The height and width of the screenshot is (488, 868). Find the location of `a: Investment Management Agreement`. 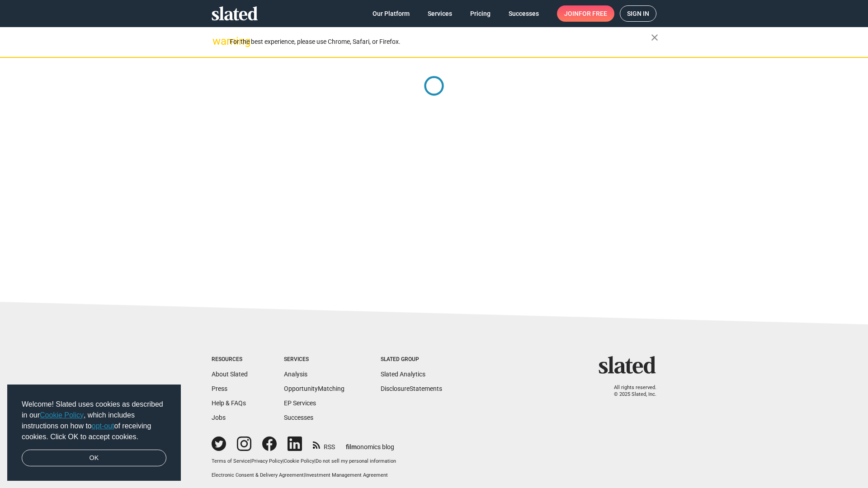

a: Investment Management Agreement is located at coordinates (346, 475).